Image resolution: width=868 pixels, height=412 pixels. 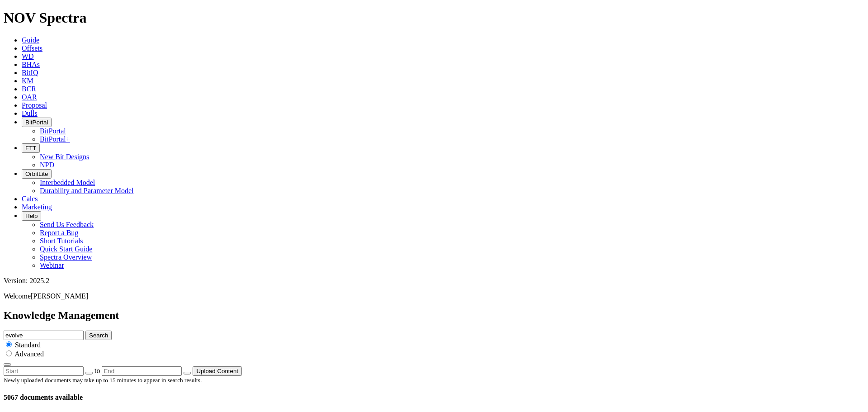 I want to click on span: OrbitLite, so click(x=37, y=174).